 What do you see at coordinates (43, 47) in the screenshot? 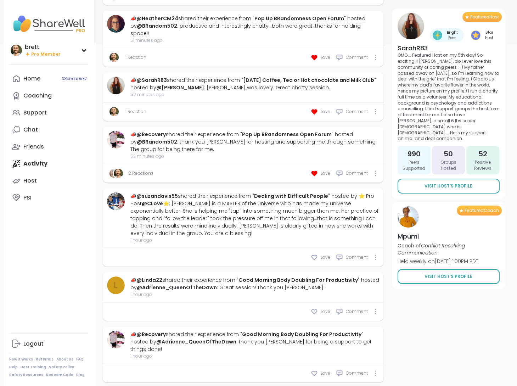
I see `div: brett` at bounding box center [43, 47].